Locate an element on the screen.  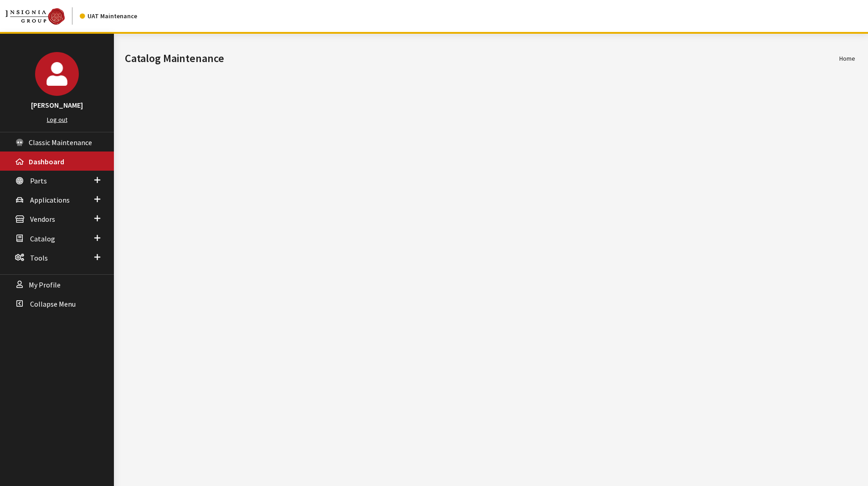
span: Catalog is located at coordinates (42, 239).